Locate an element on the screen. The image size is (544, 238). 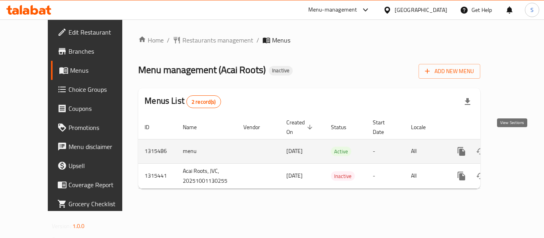
span: Status is located at coordinates (343, 127).